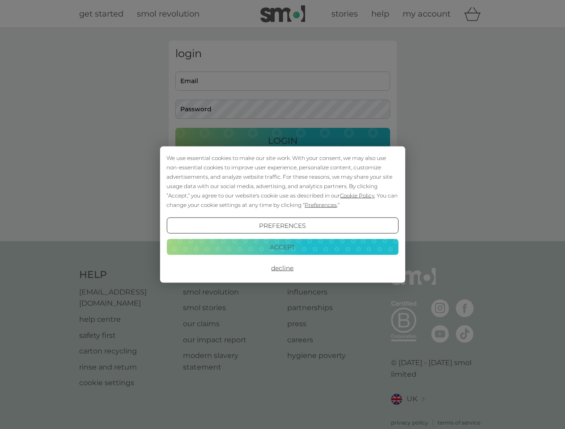 This screenshot has width=565, height=429. Describe the element at coordinates (282, 226) in the screenshot. I see `button: Preferences` at that location.